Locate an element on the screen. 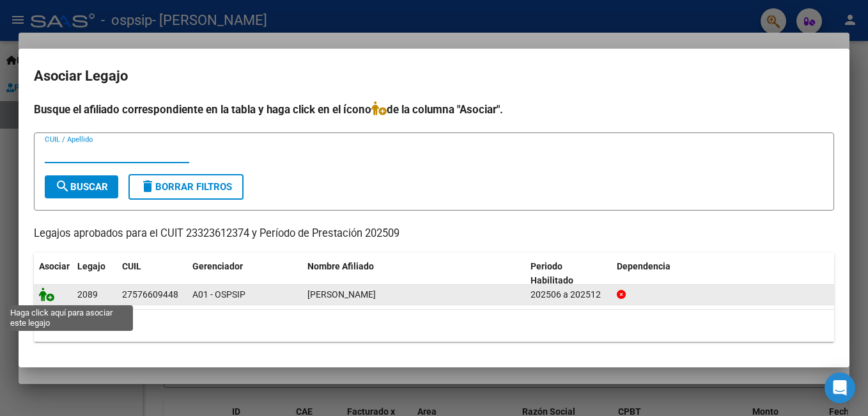 The image size is (868, 416). h4: Busque el afiliado correspondiente en la tabla y haga click en el ícono de la columna "Asociar". is located at coordinates (434, 109).